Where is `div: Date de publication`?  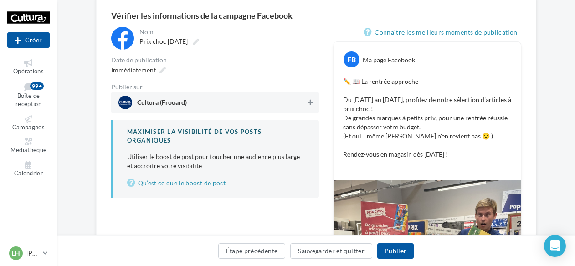 div: Date de publication is located at coordinates (215, 60).